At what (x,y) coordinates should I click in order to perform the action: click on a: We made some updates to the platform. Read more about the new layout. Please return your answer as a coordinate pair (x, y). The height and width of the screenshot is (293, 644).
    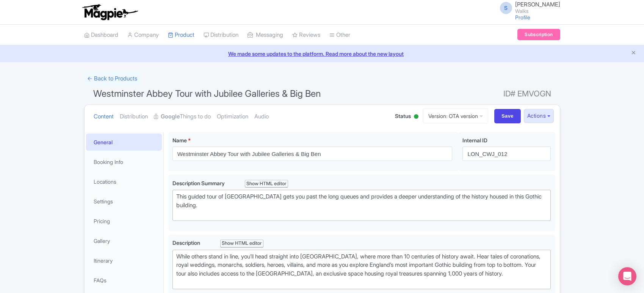
    Looking at the image, I should click on (322, 54).